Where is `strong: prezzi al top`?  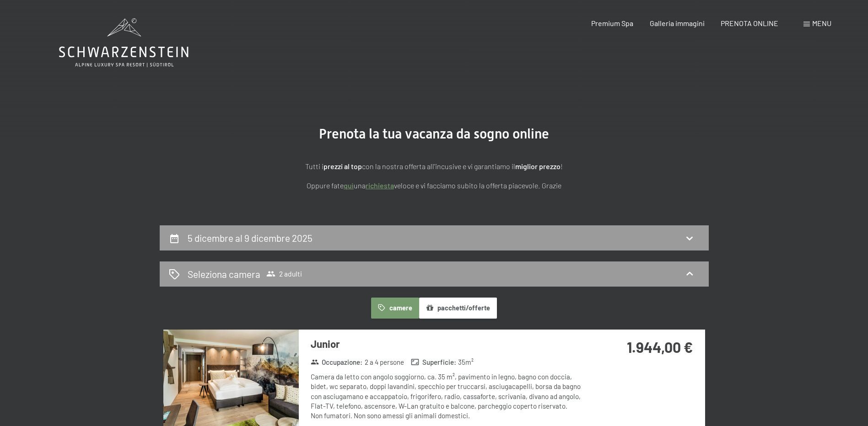
strong: prezzi al top is located at coordinates (342, 166).